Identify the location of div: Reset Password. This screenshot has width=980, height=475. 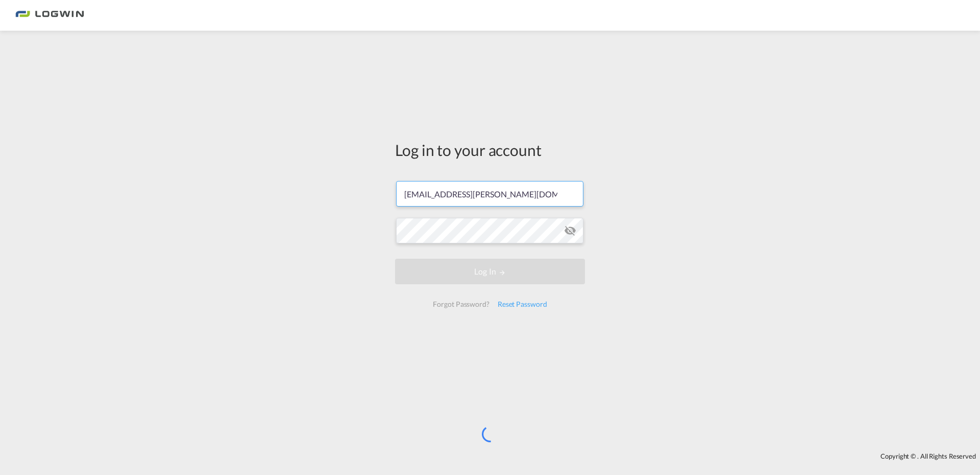
(522, 304).